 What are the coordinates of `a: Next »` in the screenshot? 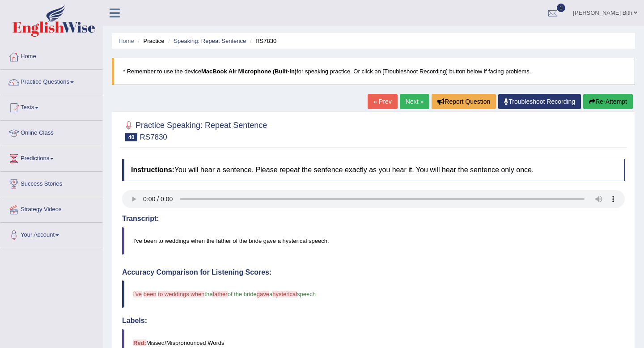 It's located at (415, 102).